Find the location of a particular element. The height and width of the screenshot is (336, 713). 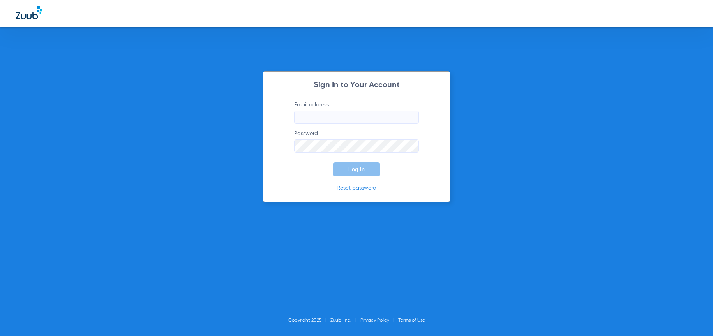

a: Reset password is located at coordinates (357, 188).